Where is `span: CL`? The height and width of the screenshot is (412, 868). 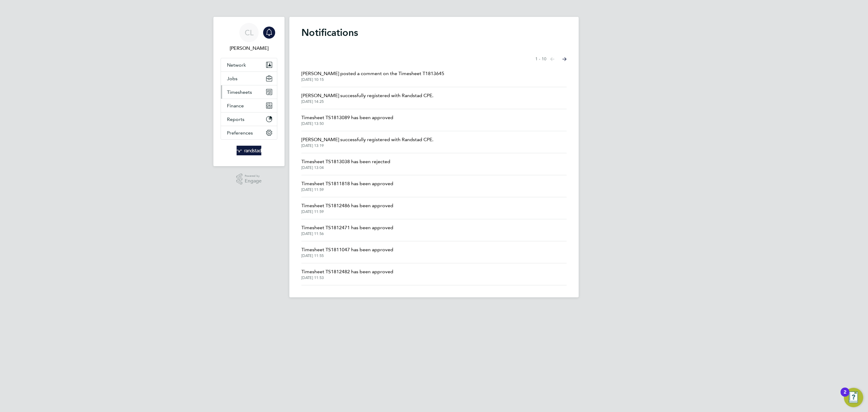 span: CL is located at coordinates (249, 33).